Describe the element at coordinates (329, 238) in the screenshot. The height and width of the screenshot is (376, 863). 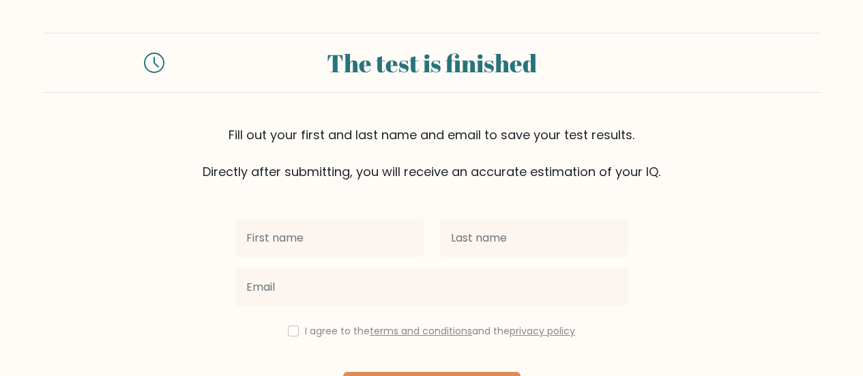
I see `input: First name` at that location.